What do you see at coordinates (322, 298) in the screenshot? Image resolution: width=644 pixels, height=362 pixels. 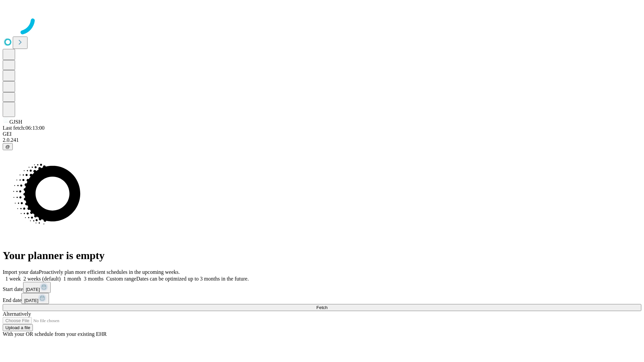 I see `div: End date` at bounding box center [322, 298].